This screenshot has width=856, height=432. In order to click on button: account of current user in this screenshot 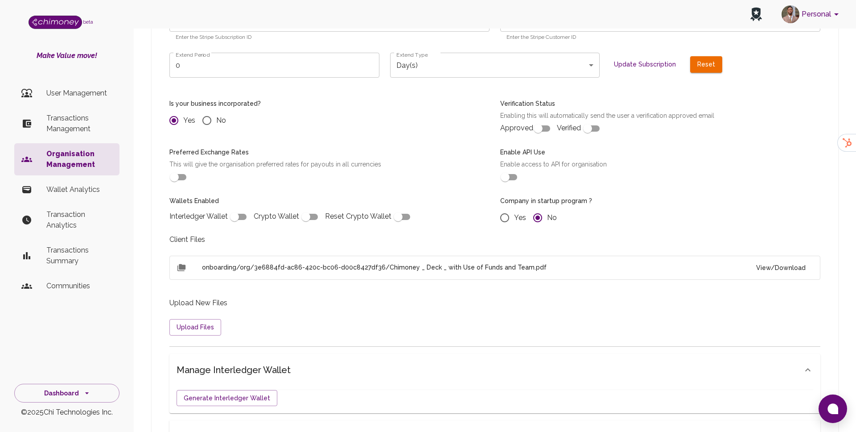, I will do `click(811, 14)`.